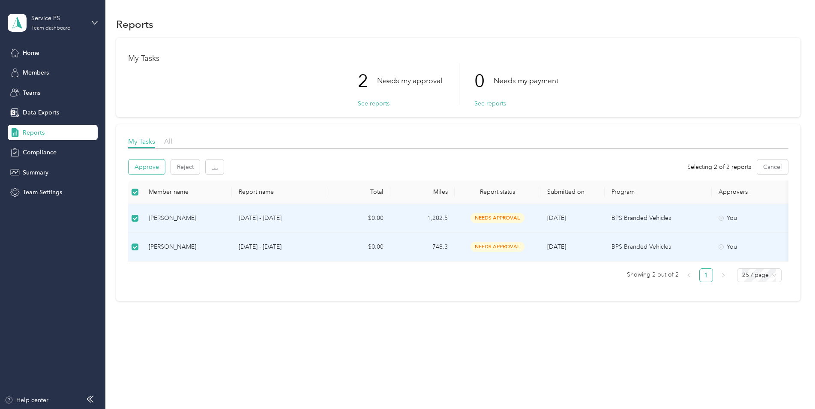  Describe the element at coordinates (135, 24) in the screenshot. I see `h1: Reports` at that location.